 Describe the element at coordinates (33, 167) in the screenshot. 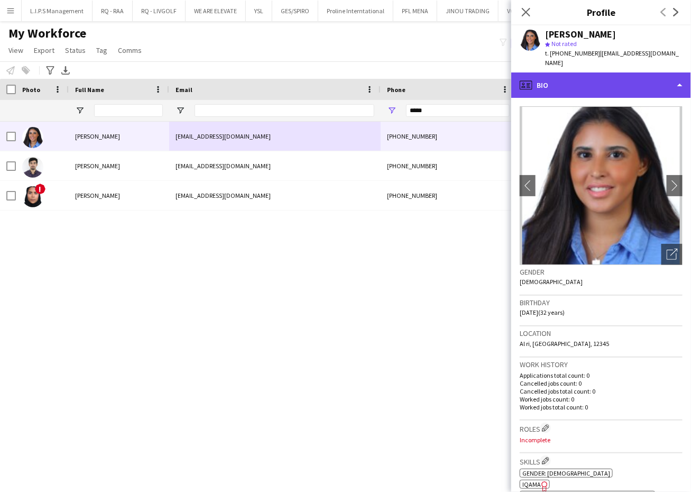

I see `img: Nizom Sharifov` at that location.